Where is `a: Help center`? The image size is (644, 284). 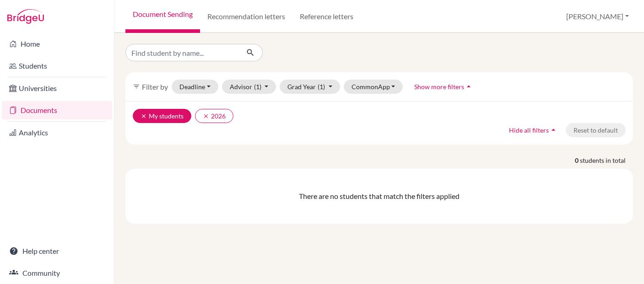 a: Help center is located at coordinates (57, 251).